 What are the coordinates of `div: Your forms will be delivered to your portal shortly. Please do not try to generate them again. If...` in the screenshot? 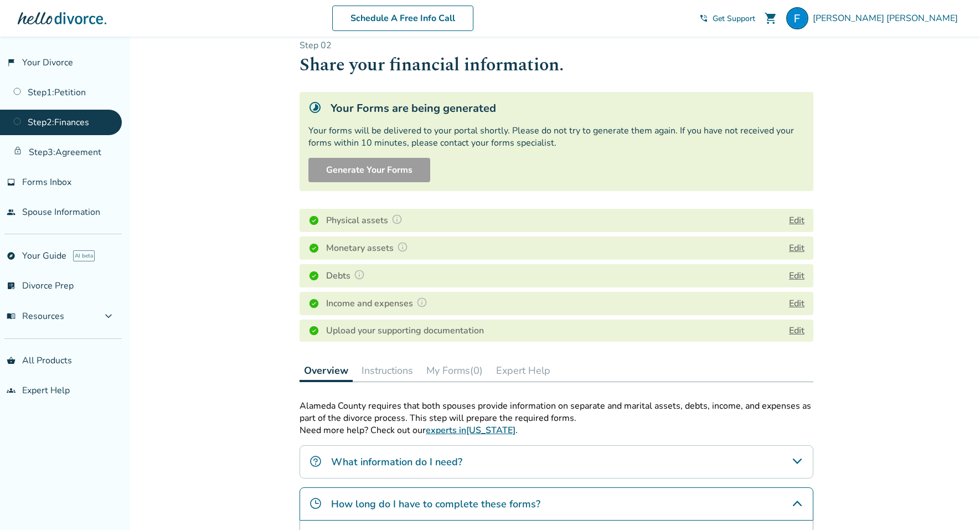 It's located at (556, 137).